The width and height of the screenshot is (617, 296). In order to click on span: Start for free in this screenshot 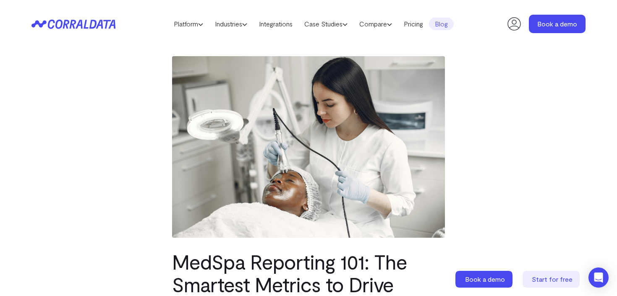, I will do `click(552, 279)`.